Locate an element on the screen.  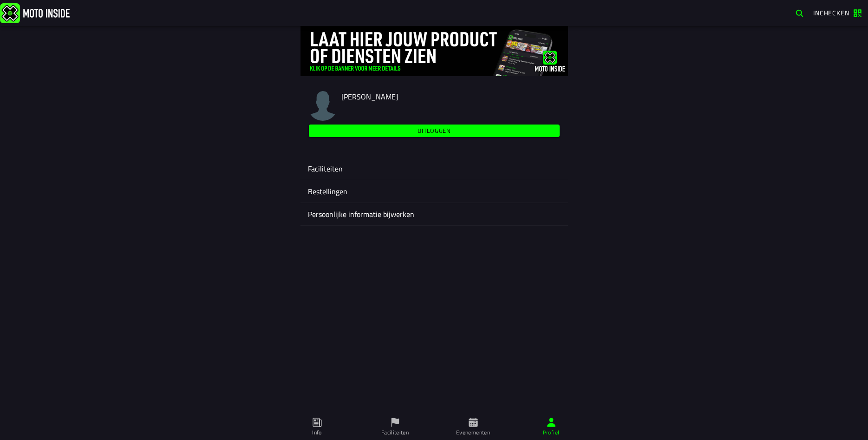
ion-label: Persoonlijke informatie bijwerken is located at coordinates (434, 214).